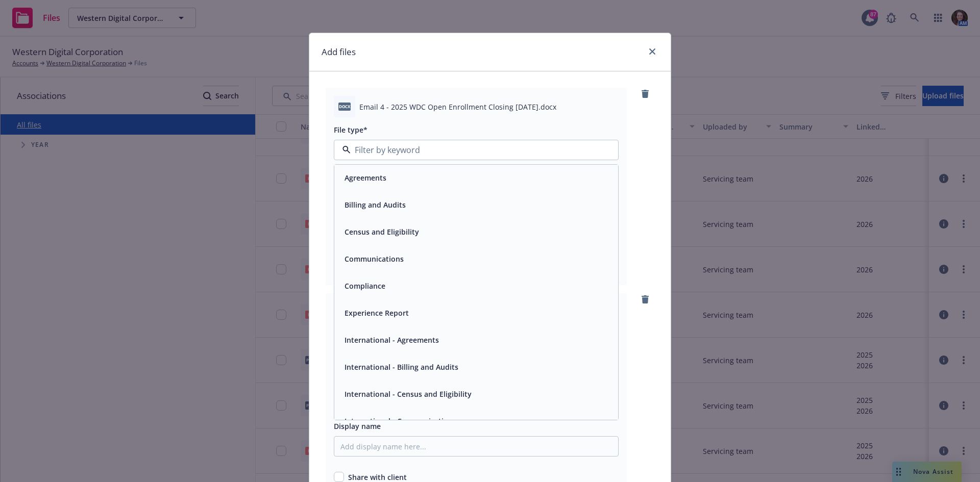 Image resolution: width=980 pixels, height=482 pixels. What do you see at coordinates (652, 51) in the screenshot?
I see `a: close` at bounding box center [652, 51].